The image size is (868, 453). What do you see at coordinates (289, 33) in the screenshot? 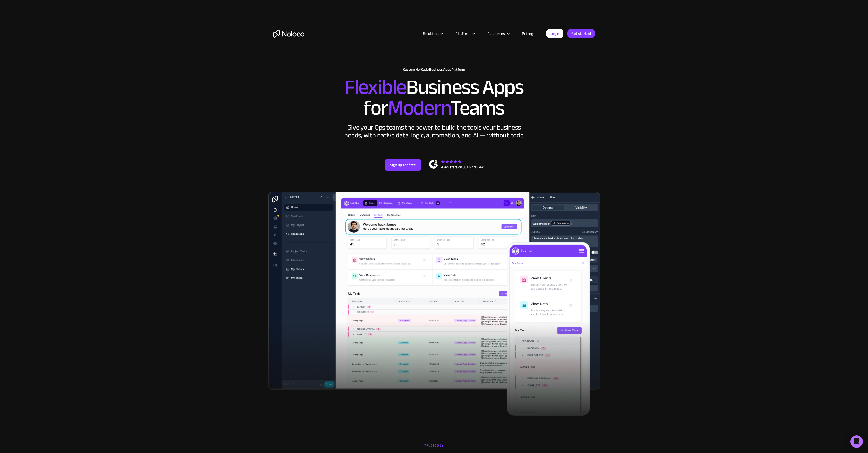
I see `a: home` at bounding box center [289, 33].